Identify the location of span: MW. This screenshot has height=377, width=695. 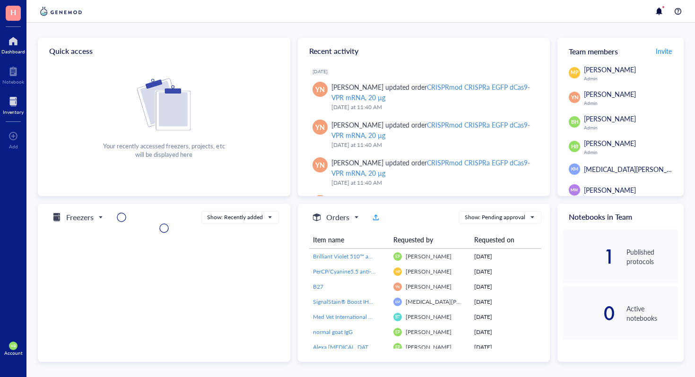
(574, 190).